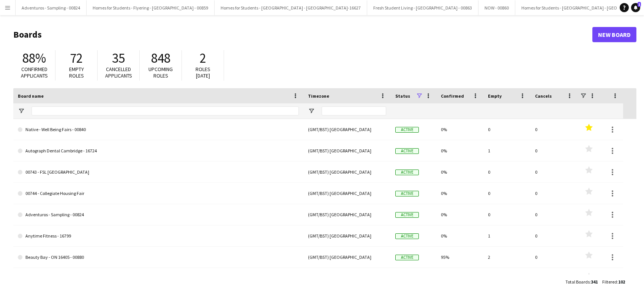 Image resolution: width=644 pixels, height=301 pixels. What do you see at coordinates (544, 96) in the screenshot?
I see `span: Cancels` at bounding box center [544, 96].